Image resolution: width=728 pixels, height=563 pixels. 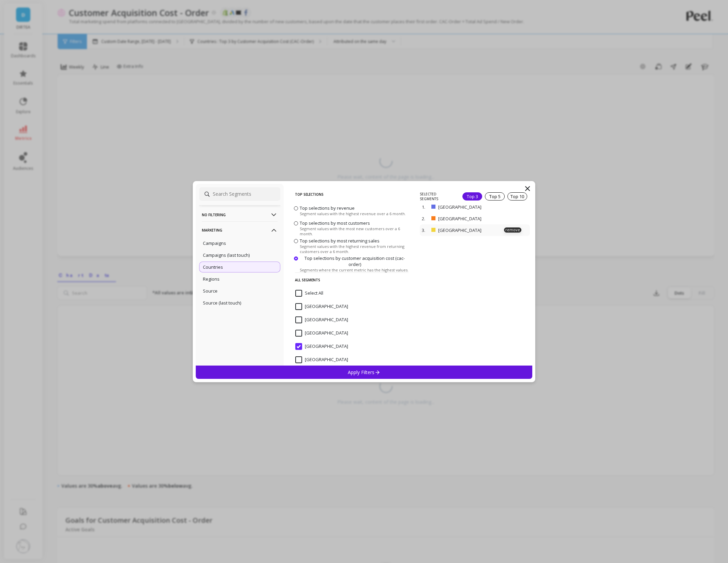 What do you see at coordinates (335, 223) in the screenshot?
I see `span: Top selections by most customers` at bounding box center [335, 223].